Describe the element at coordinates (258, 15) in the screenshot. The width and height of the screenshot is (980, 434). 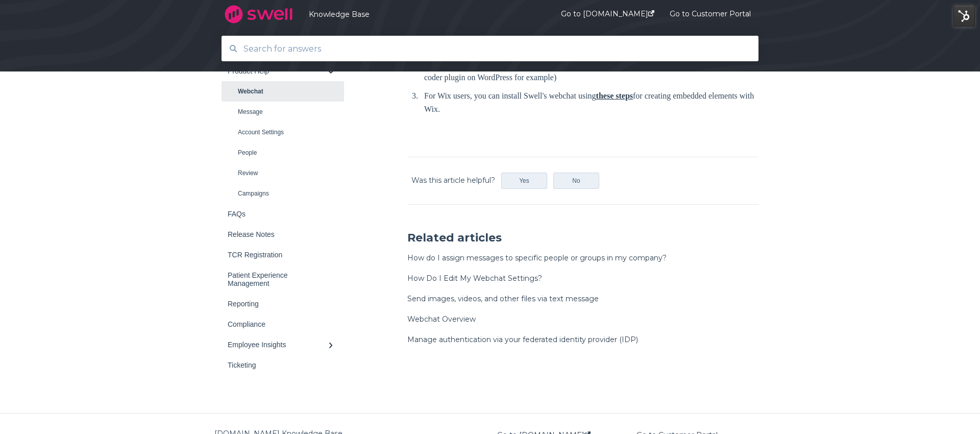
I see `img: company logo` at that location.